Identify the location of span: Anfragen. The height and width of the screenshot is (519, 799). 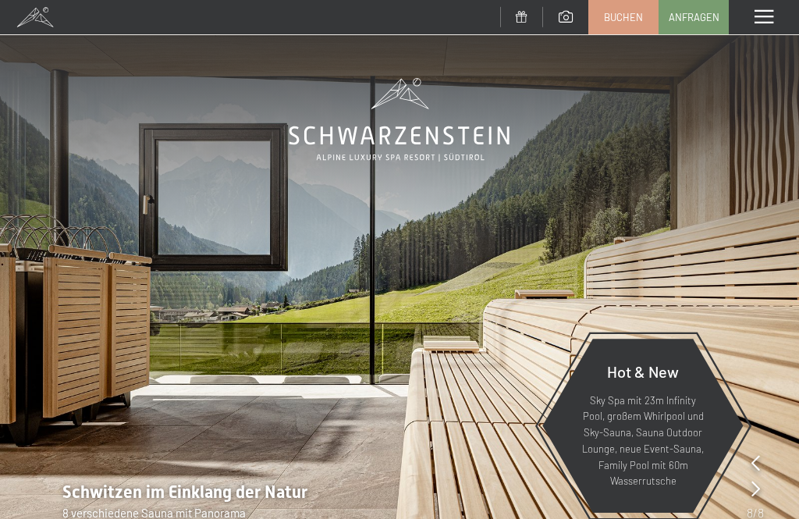
(694, 17).